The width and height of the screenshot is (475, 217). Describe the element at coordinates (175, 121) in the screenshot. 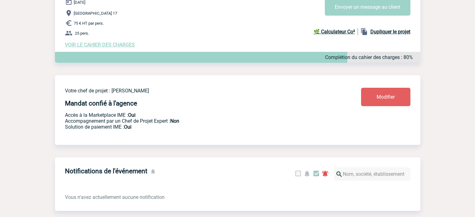

I see `b: Non` at that location.